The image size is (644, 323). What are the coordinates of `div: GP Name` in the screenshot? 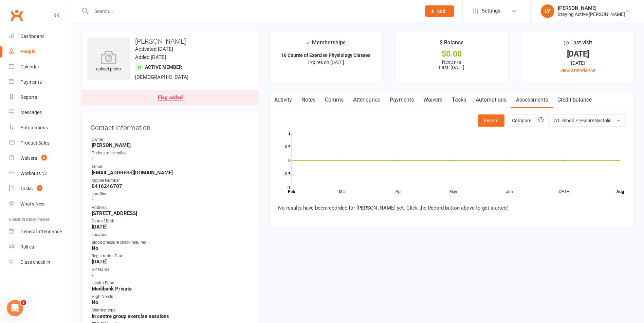 It's located at (170, 270).